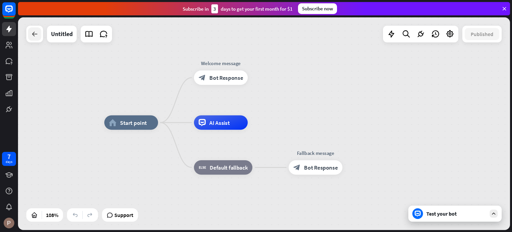  Describe the element at coordinates (219, 122) in the screenshot. I see `span: AI Assist` at that location.